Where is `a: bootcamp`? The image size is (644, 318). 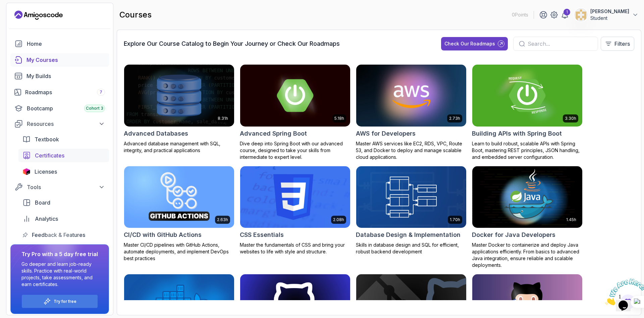 a: bootcamp is located at coordinates (60, 109).